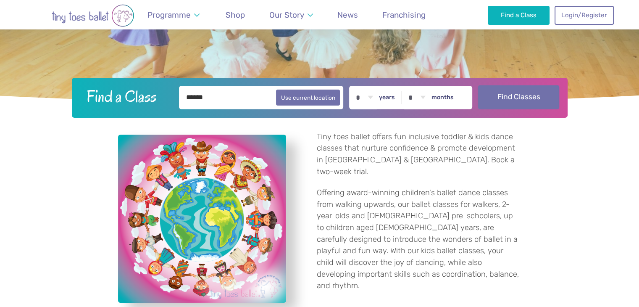 The image size is (639, 307). I want to click on span: Shop, so click(235, 15).